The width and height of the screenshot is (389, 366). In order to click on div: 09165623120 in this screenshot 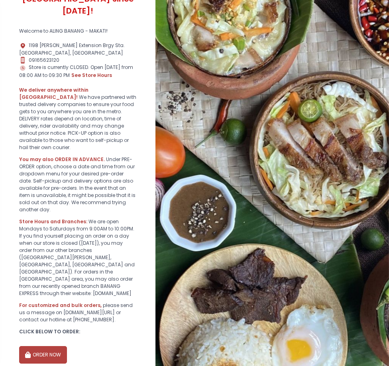, I will do `click(78, 60)`.